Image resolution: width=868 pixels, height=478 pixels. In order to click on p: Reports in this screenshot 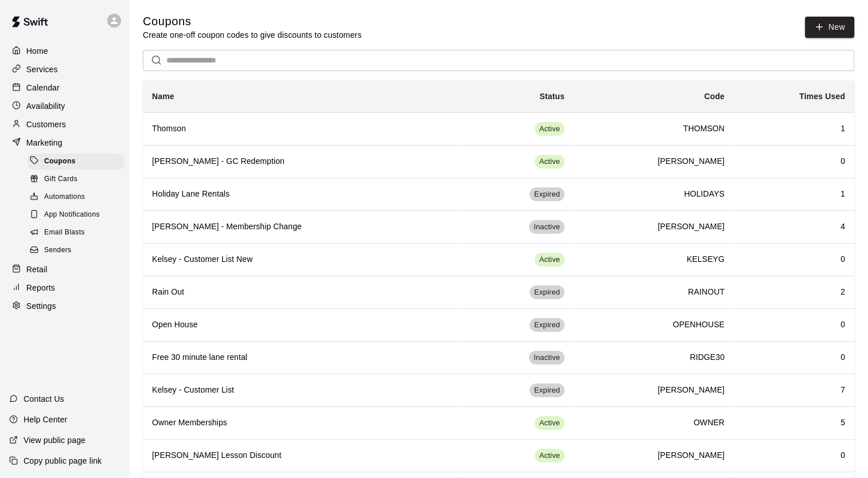, I will do `click(41, 288)`.